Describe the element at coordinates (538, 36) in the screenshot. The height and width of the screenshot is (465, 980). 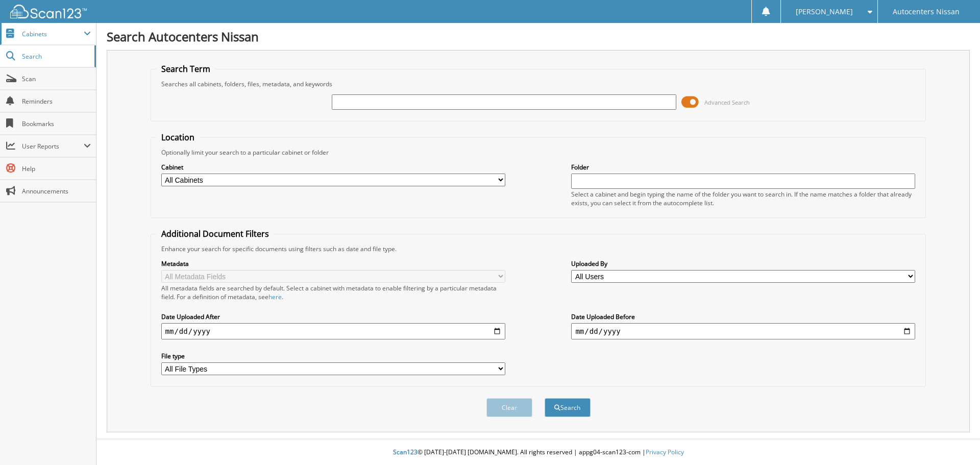
I see `h1: Search Autocenters Nissan` at that location.